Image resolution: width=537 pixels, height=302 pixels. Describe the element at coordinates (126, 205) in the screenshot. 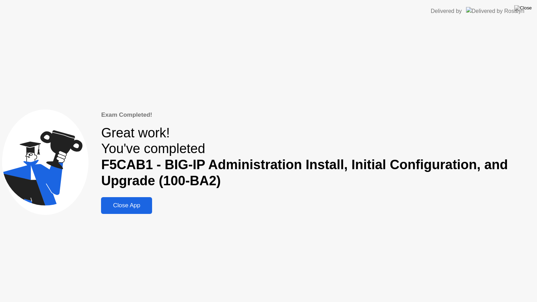

I see `button: Close App` at that location.